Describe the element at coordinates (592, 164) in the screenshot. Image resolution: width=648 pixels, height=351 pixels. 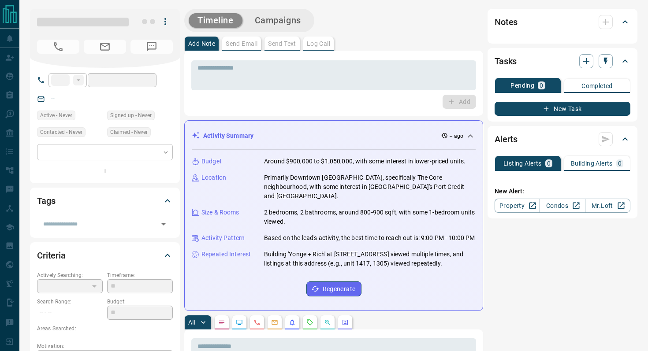
I see `p: Building Alerts` at that location.